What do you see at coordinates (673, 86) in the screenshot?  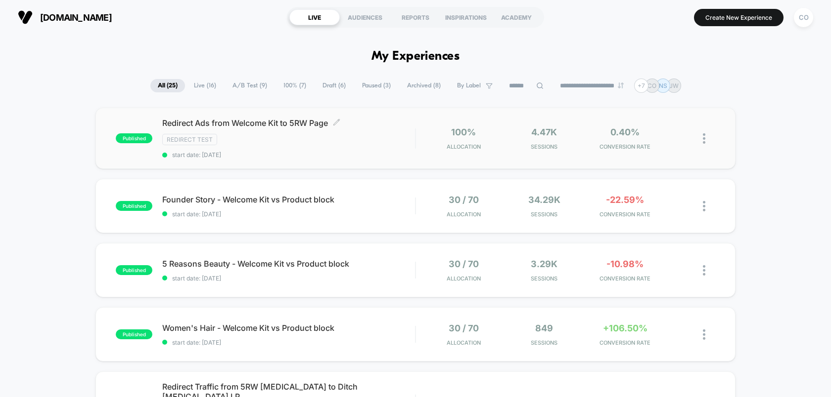 I see `p: JW` at bounding box center [673, 86].